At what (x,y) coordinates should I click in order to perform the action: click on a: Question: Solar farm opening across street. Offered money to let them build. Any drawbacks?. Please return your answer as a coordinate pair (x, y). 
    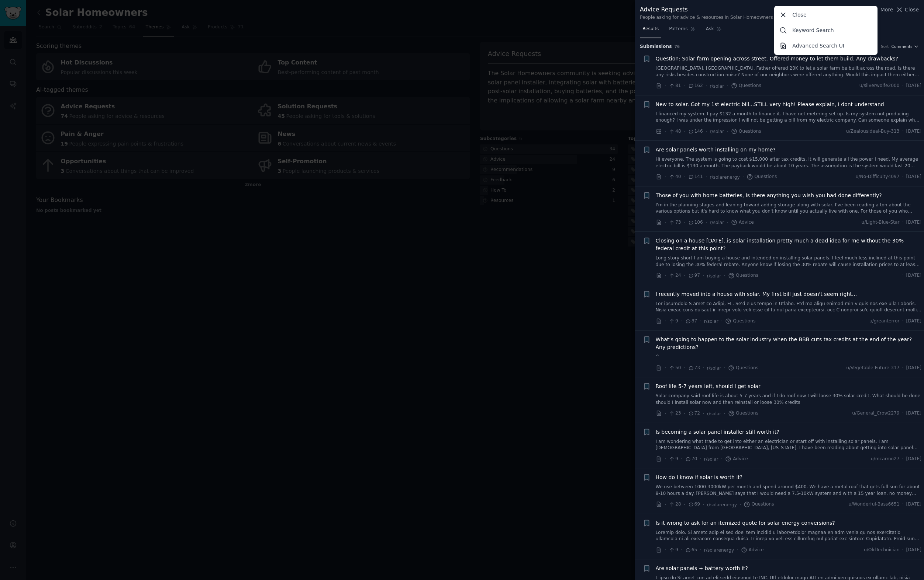
    Looking at the image, I should click on (777, 59).